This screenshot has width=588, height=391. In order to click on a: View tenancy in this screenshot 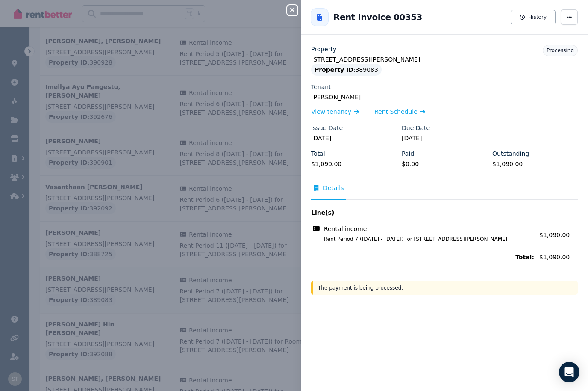, I will do `click(335, 111)`.